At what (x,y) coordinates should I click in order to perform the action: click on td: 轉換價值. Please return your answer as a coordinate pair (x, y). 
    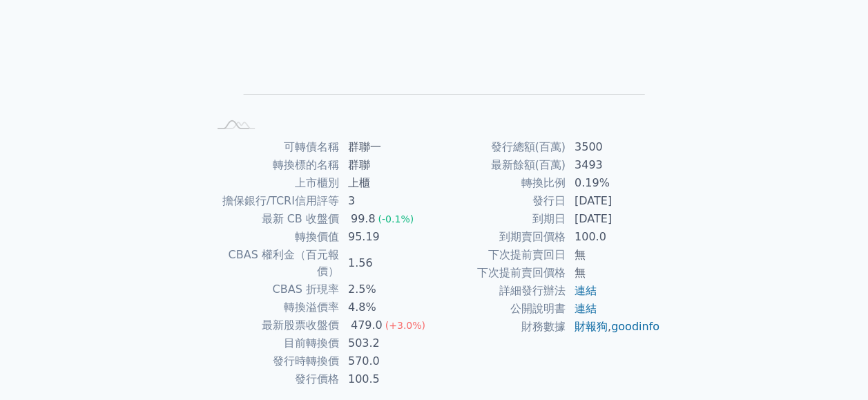
    Looking at the image, I should click on (273, 237).